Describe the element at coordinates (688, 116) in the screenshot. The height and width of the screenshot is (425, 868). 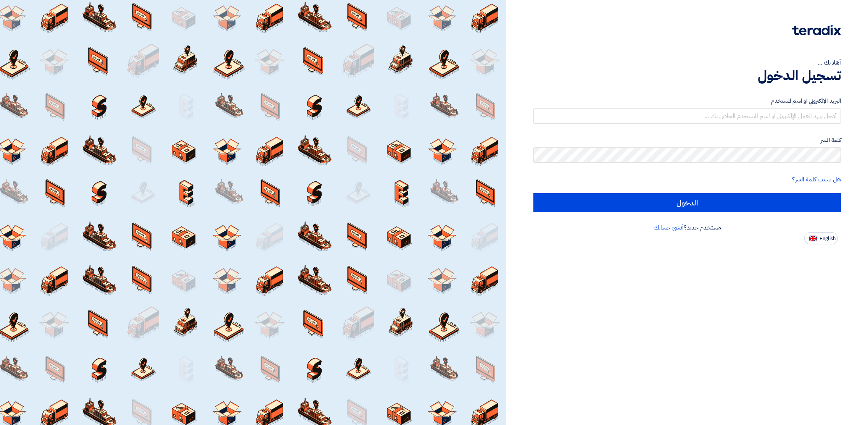
I see `input: أدخل بريد العمل الإلكتروني او اسم المستخدم الخاص بك ...` at that location.